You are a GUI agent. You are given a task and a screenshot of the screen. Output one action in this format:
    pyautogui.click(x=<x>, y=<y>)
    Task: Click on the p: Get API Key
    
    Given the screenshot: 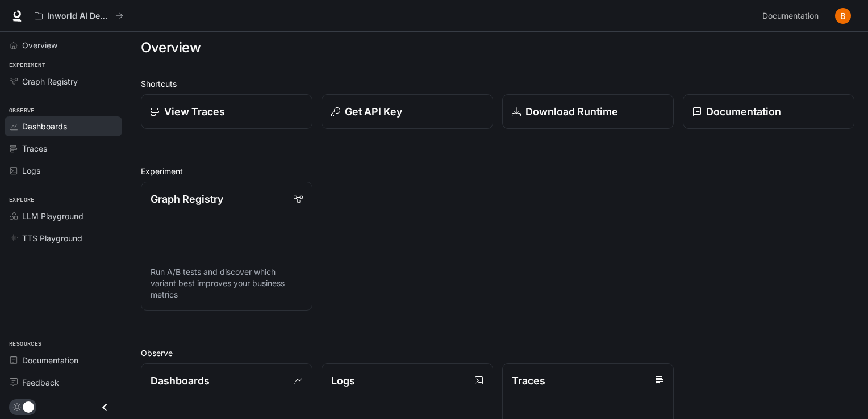 What is the action you would take?
    pyautogui.click(x=374, y=112)
    